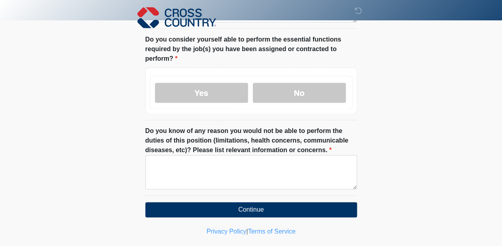  I want to click on img: Cross Country Logo, so click(177, 18).